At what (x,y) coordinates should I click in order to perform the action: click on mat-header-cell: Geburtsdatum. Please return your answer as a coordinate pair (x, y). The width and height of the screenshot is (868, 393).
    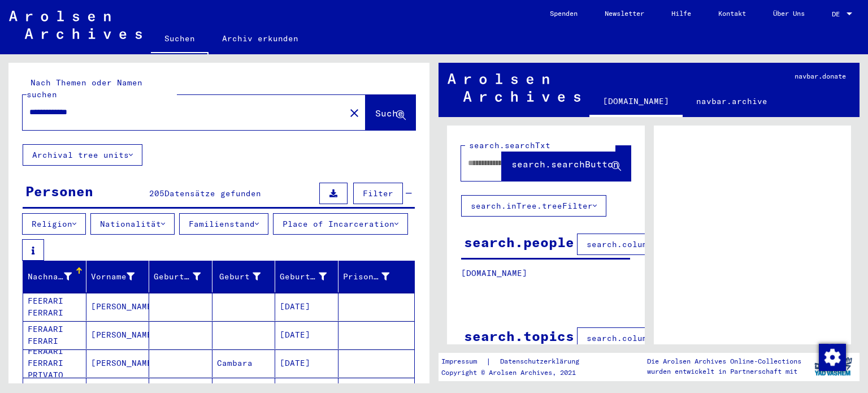
    Looking at the image, I should click on (307, 277).